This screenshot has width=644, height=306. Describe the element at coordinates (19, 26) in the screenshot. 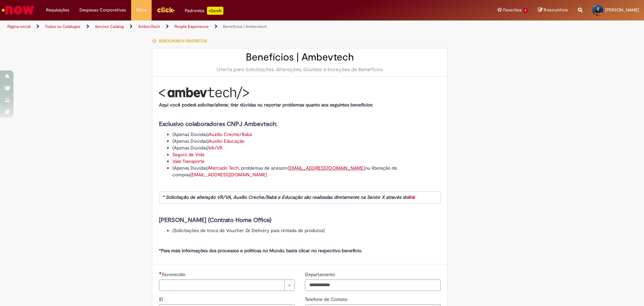

I see `a: Página inicial` at that location.